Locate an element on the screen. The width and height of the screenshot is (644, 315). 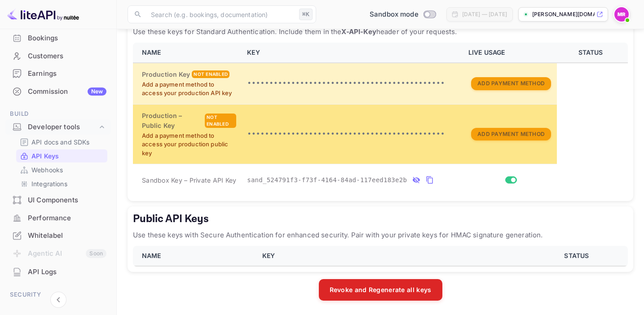
a: Earnings is located at coordinates (58, 73).